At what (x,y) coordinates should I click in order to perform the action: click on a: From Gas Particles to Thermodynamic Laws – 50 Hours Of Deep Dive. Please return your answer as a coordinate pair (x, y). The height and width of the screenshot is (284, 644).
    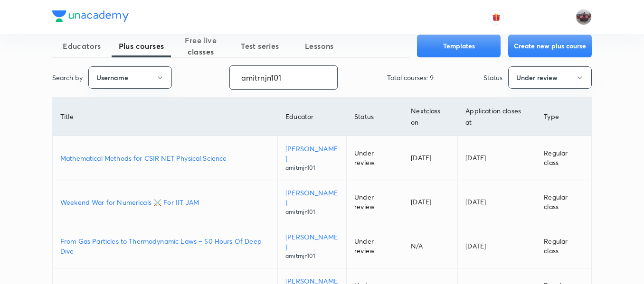
    Looking at the image, I should click on (165, 246).